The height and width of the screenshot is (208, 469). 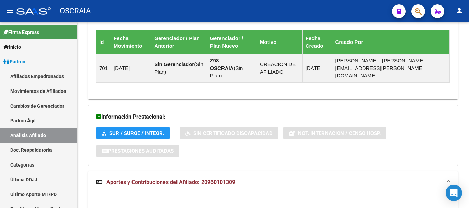 I want to click on th: Gerenciador / Plan Nuevo, so click(x=232, y=42).